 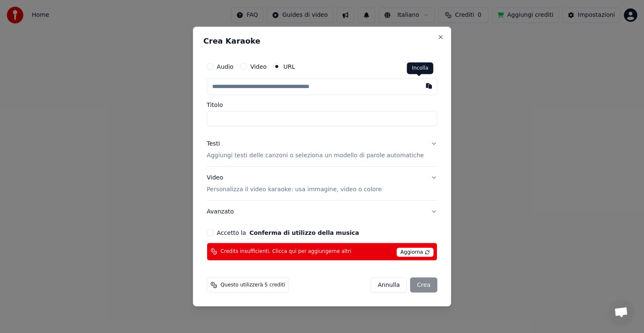 What do you see at coordinates (286, 252) in the screenshot?
I see `span: Credits insufficienti. Clicca qui per aggiungerne altri` at bounding box center [286, 252].